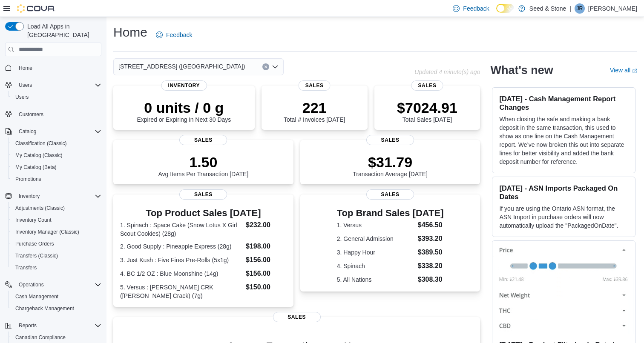 This screenshot has height=343, width=644. Describe the element at coordinates (564, 140) in the screenshot. I see `p: When closing the safe and making a bank deposit in the same transaction, this used to show as one...` at that location.